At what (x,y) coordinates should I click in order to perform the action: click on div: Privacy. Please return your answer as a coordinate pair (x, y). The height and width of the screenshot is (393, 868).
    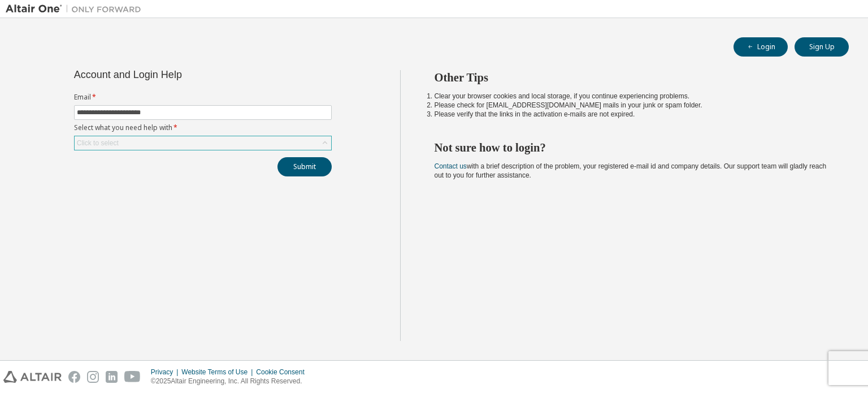
    Looking at the image, I should click on (166, 372).